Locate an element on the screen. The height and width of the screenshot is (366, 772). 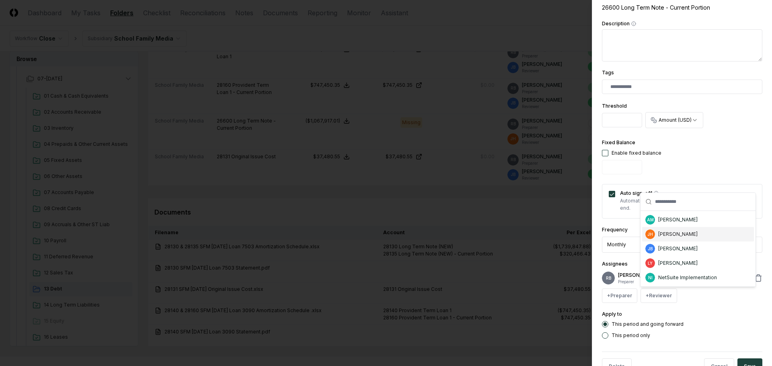
label: Frequency is located at coordinates (615, 229).